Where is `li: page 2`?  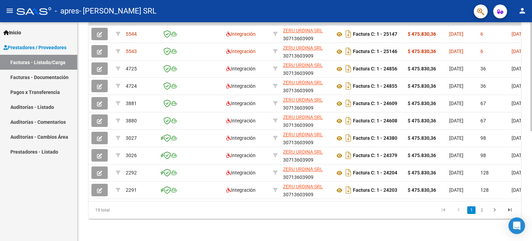
li: page 2 is located at coordinates (482, 210).